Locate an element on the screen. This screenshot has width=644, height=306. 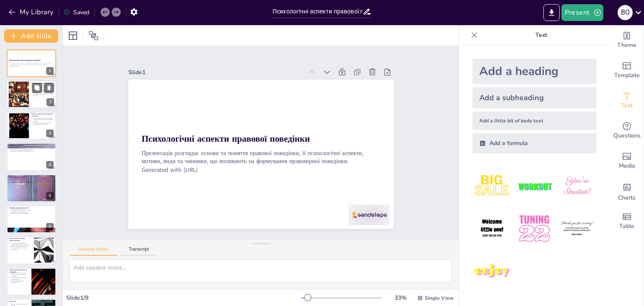
button: Speaker Notes is located at coordinates (93, 251).